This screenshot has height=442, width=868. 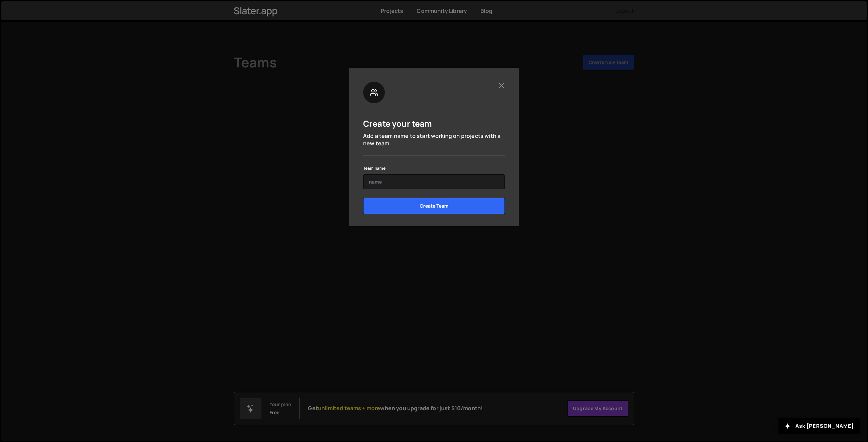 What do you see at coordinates (501, 85) in the screenshot?
I see `button: Close` at bounding box center [501, 85].